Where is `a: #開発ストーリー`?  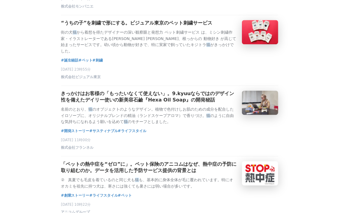
a: #開発ストーリー is located at coordinates (75, 131).